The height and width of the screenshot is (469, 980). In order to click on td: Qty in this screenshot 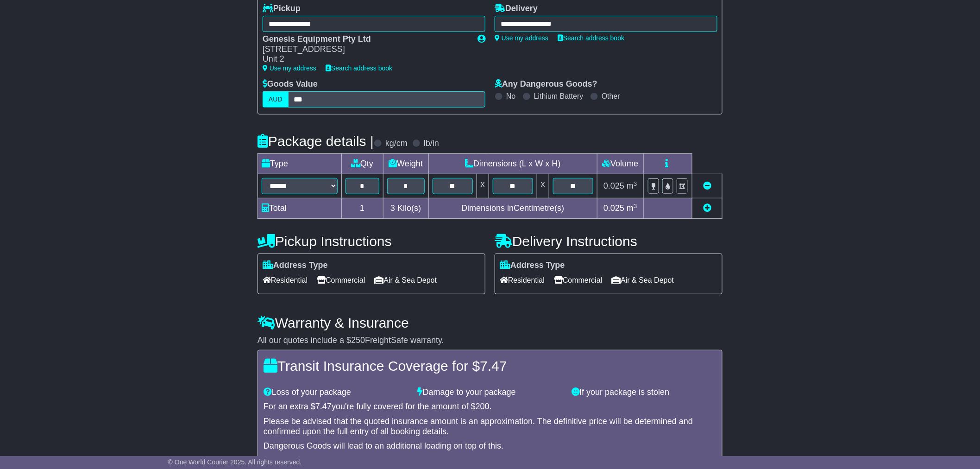, I will do `click(363, 164)`.